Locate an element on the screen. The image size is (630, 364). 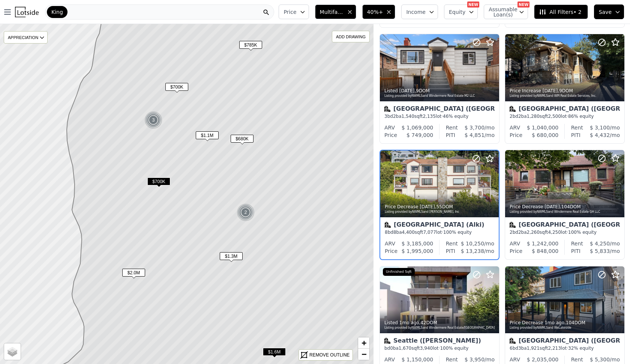
button: Multifamily is located at coordinates (336, 12).